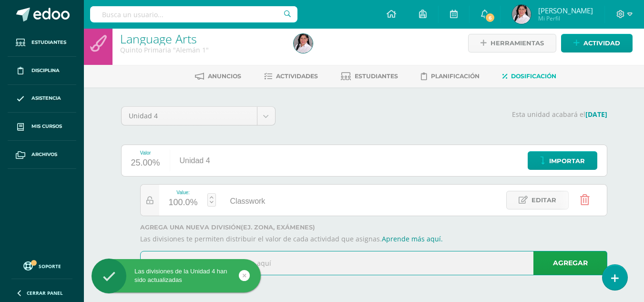  Describe the element at coordinates (195, 160) in the screenshot. I see `div: Unidad 4` at that location.